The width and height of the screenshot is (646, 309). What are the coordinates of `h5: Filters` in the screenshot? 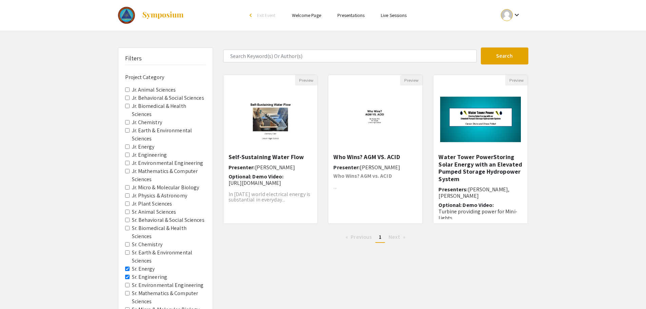 It's located at (134, 58).